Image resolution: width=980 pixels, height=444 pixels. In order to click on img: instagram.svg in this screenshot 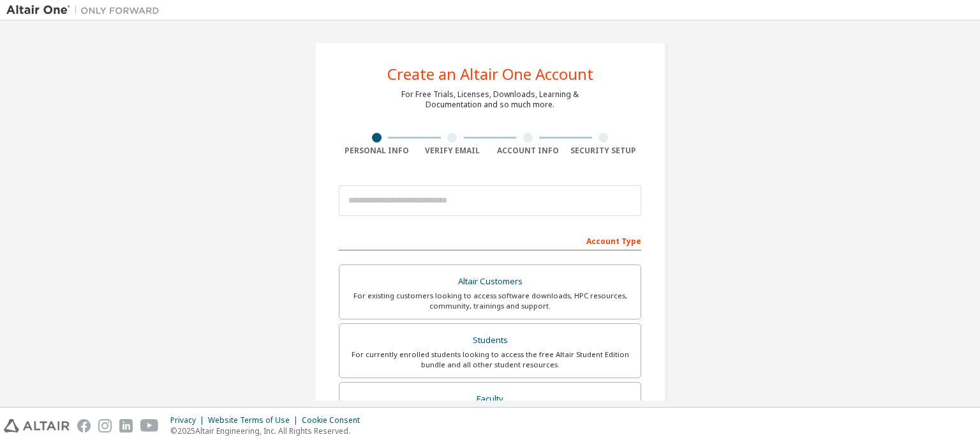, I will do `click(105, 425)`.